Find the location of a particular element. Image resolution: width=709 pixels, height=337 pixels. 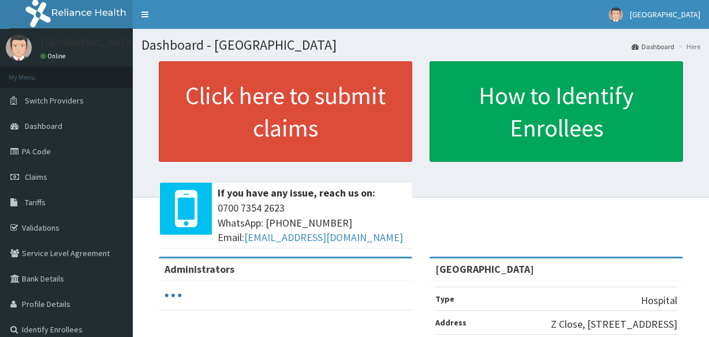

p: Hospital is located at coordinates (659, 300).